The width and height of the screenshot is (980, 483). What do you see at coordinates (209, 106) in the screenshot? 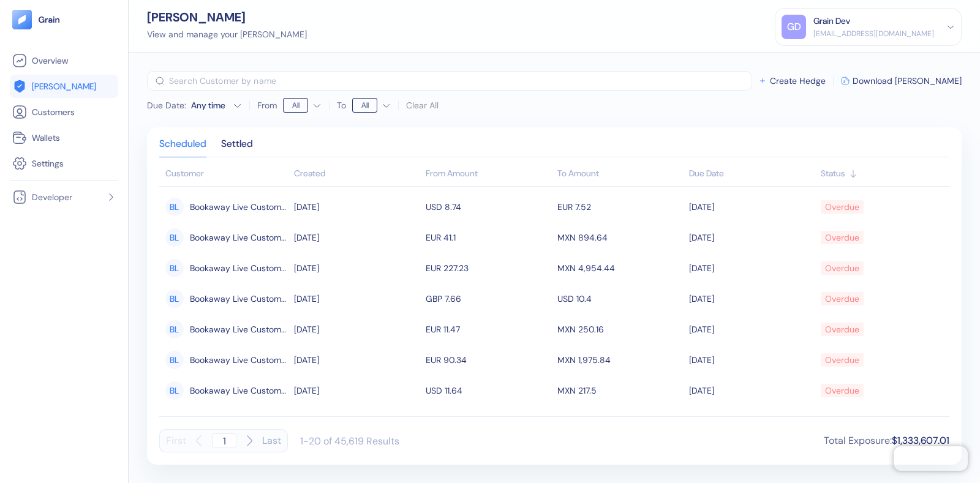
I see `div: Any time` at bounding box center [209, 106].